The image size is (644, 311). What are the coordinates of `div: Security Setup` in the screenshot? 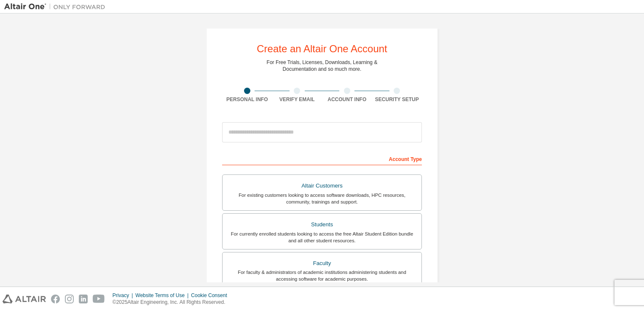 It's located at (397, 100).